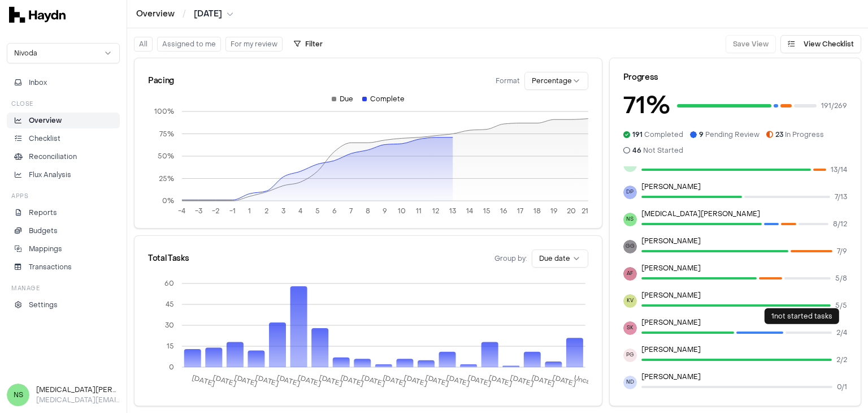 Image resolution: width=868 pixels, height=413 pixels. Describe the element at coordinates (780, 135) in the screenshot. I see `span: 23` at that location.